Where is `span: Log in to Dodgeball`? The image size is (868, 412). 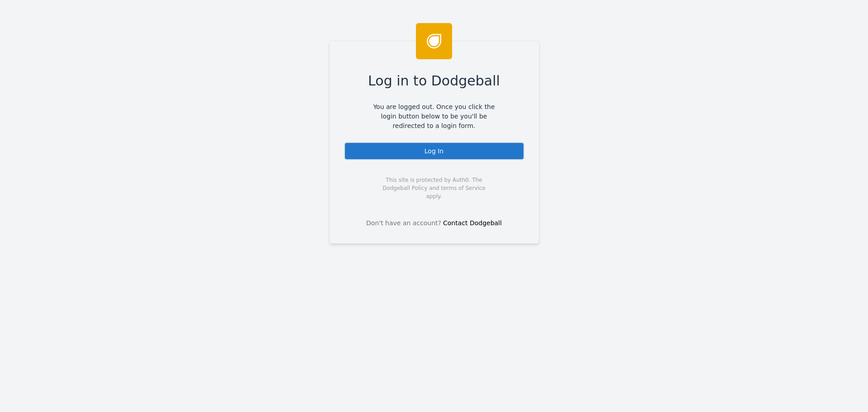 span: Log in to Dodgeball is located at coordinates (434, 80).